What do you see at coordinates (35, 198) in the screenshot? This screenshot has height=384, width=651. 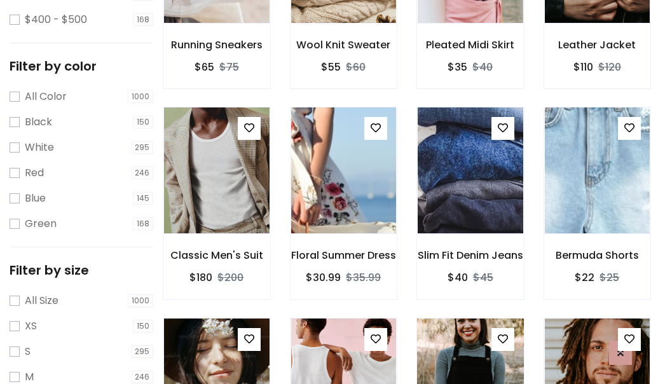 I see `label: Blue` at bounding box center [35, 198].